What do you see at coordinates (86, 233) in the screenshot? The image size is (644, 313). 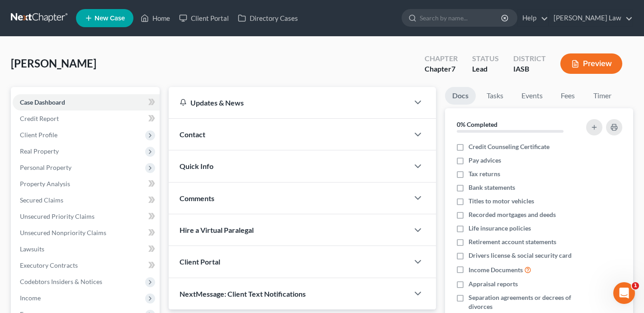 I see `a: Unsecured Nonpriority Claims` at bounding box center [86, 233].